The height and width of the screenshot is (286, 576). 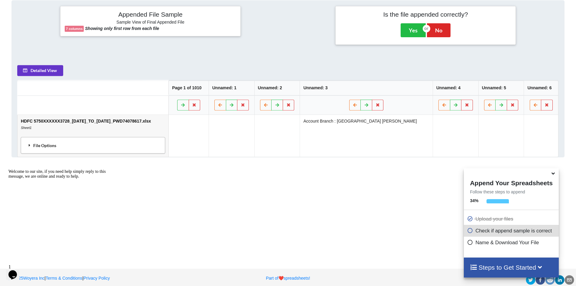 What do you see at coordinates (122, 28) in the screenshot?
I see `b: Showing only first row from each file` at bounding box center [122, 28].